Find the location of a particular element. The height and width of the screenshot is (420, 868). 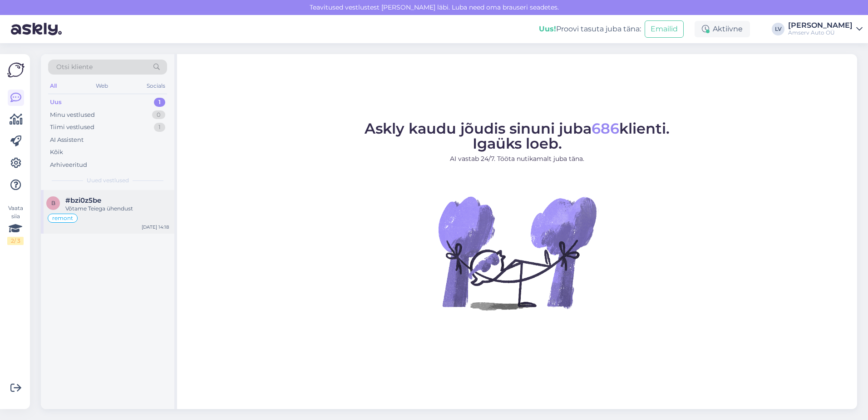

div: 2 / 3 is located at coordinates (15, 241).